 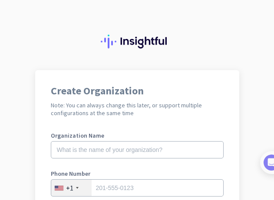 What do you see at coordinates (137, 174) in the screenshot?
I see `label: Phone Number` at bounding box center [137, 174].